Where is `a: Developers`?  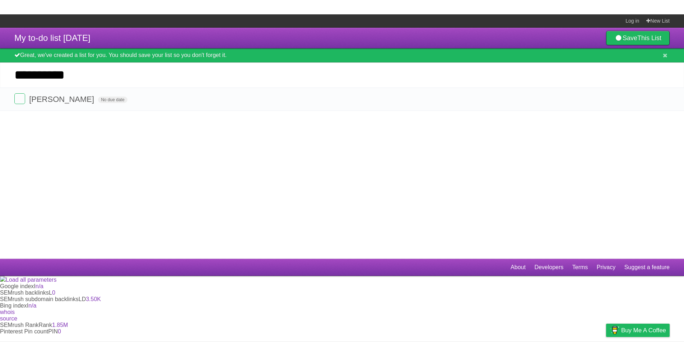
a: Developers is located at coordinates (549, 268).